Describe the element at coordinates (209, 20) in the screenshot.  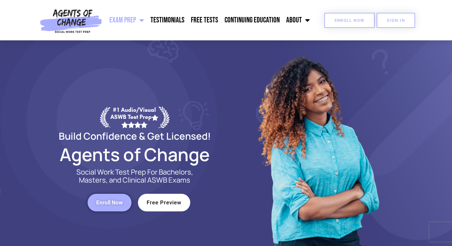
I see `nav: Menu` at that location.